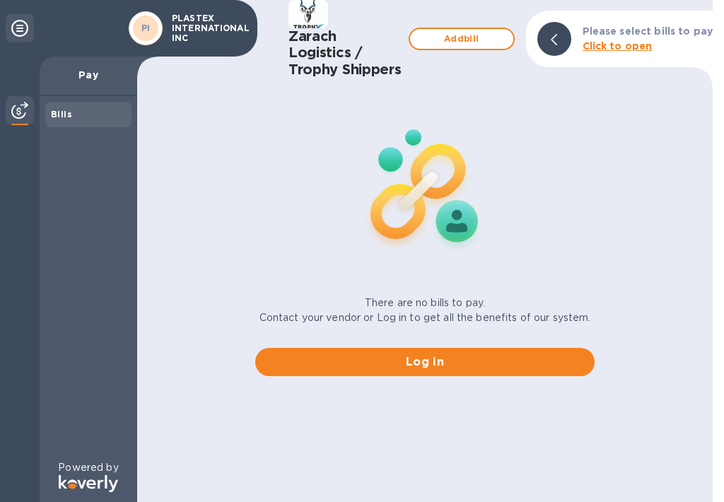 This screenshot has height=502, width=724. Describe the element at coordinates (88, 467) in the screenshot. I see `p: Powered by` at that location.